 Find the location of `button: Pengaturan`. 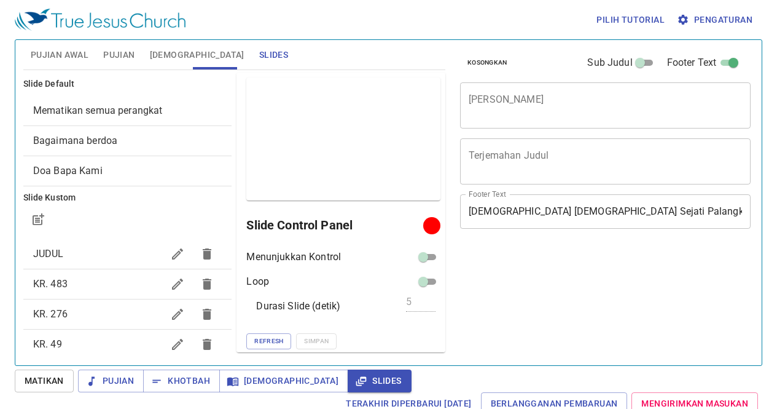

button: Pengaturan is located at coordinates (716, 20).